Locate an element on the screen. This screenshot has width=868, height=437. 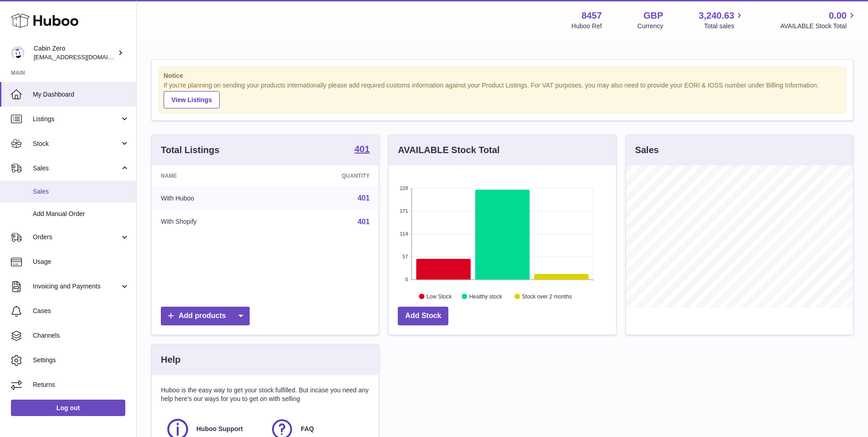
span: Add Manual Order is located at coordinates (81, 214).